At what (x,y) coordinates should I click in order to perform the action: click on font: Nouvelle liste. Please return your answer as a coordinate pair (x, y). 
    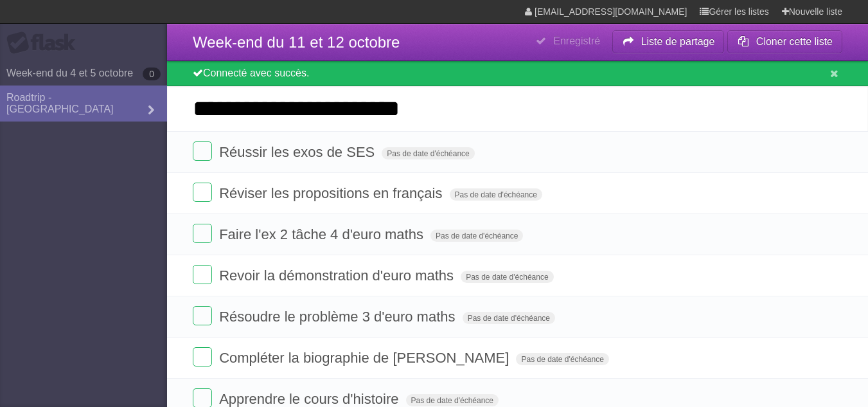
    Looking at the image, I should click on (816, 11).